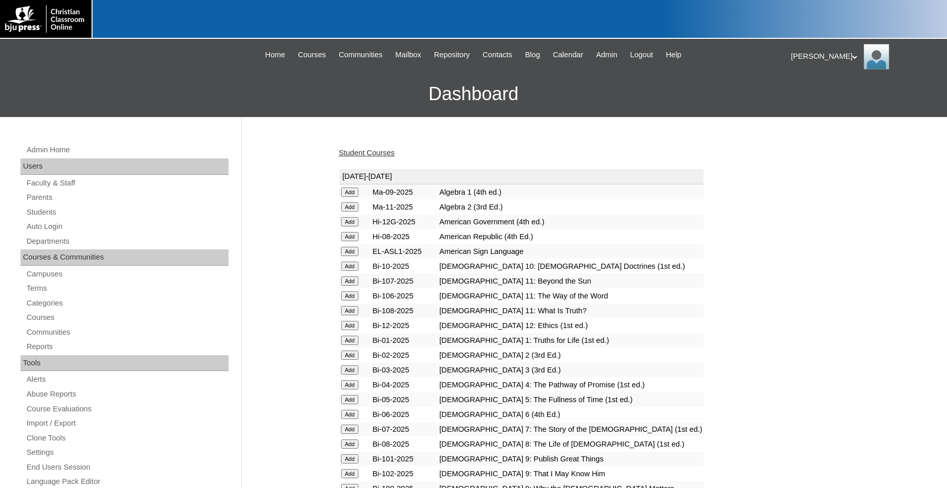  Describe the element at coordinates (570, 207) in the screenshot. I see `td: Algebra 2 (3rd Ed.)` at that location.